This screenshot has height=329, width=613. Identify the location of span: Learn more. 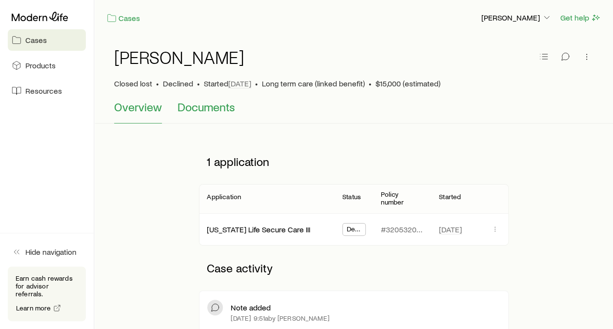
(34, 308).